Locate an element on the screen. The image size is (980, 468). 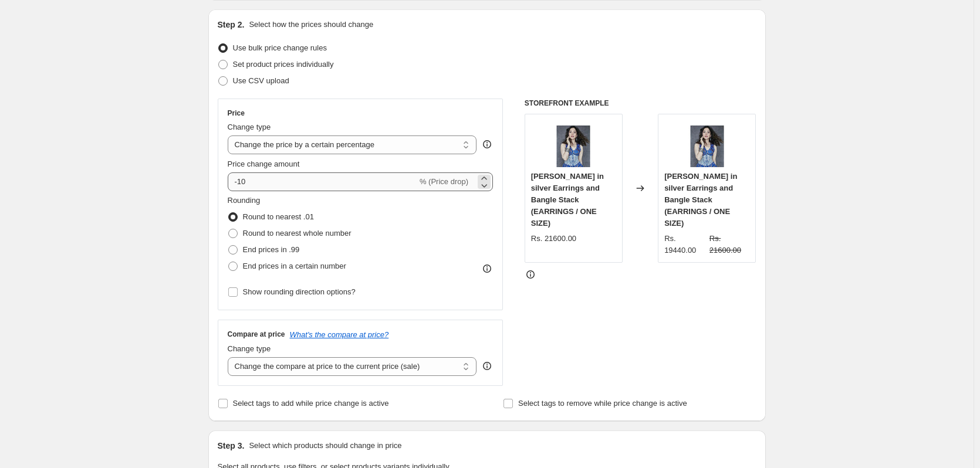
p: Select how the prices should change is located at coordinates (311, 25).